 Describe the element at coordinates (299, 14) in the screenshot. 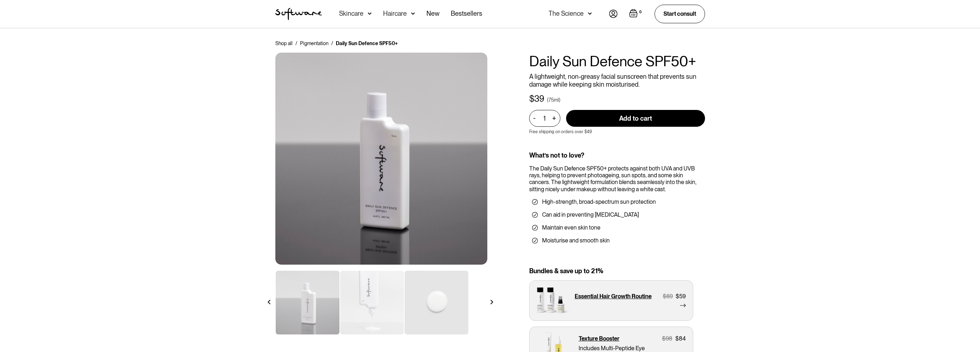

I see `img: Software Logo` at that location.